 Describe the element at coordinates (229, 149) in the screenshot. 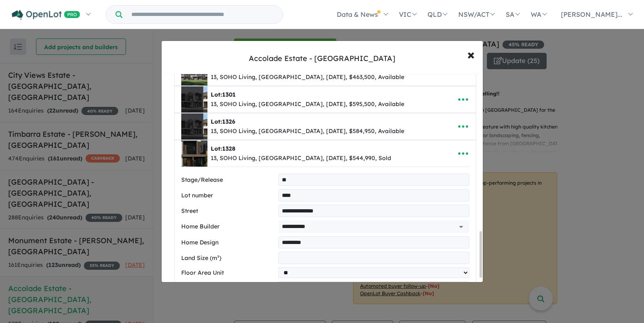

I see `span: 1328` at that location.